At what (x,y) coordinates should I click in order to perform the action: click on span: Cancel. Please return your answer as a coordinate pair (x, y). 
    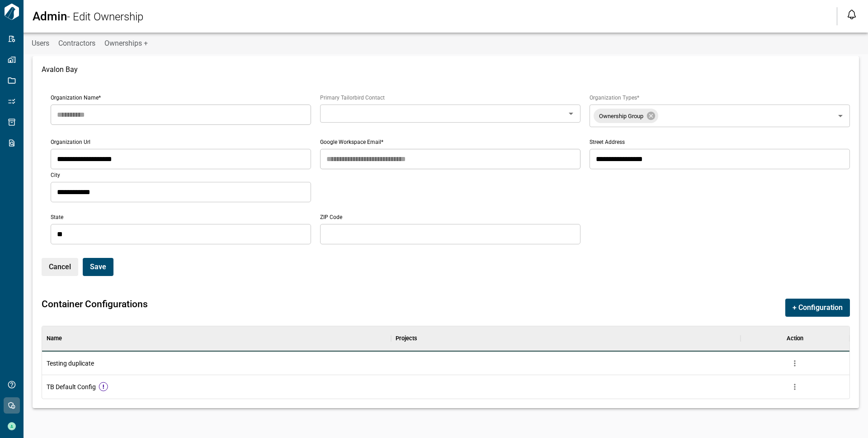
    Looking at the image, I should click on (60, 267).